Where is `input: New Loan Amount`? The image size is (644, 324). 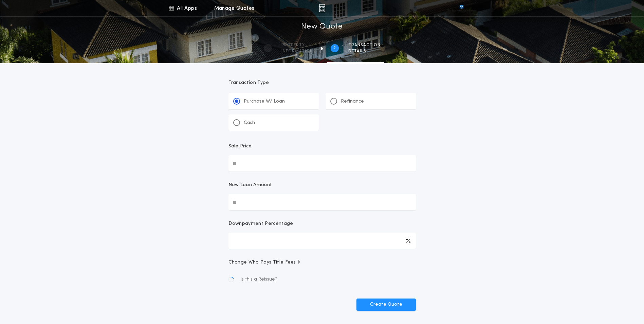
input: New Loan Amount is located at coordinates (322, 202).